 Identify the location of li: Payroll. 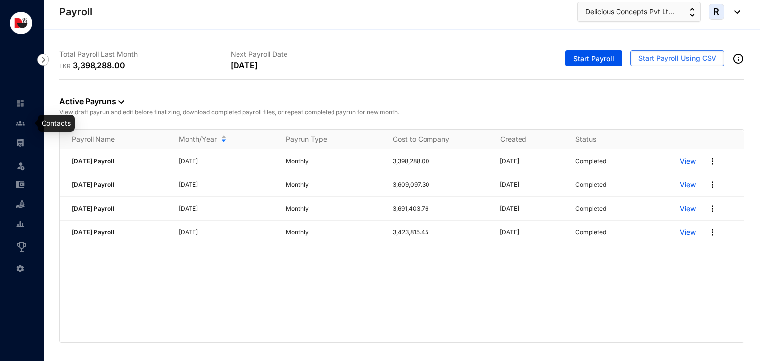
(20, 143).